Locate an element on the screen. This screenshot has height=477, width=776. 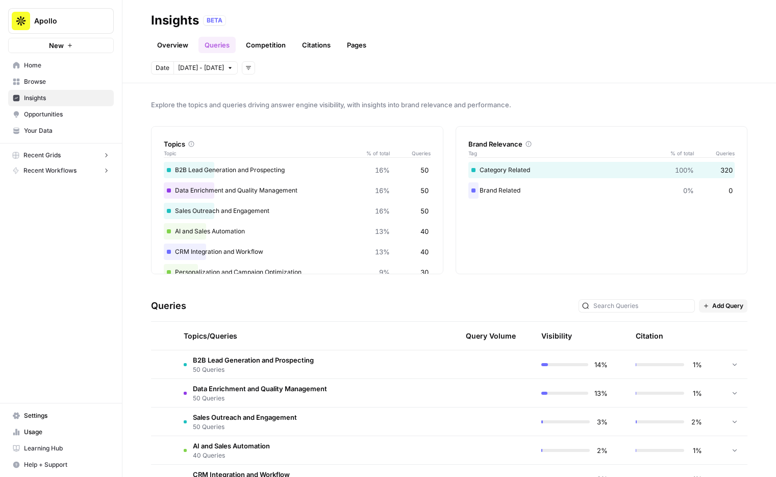
span: 40 Queries is located at coordinates (231, 455).